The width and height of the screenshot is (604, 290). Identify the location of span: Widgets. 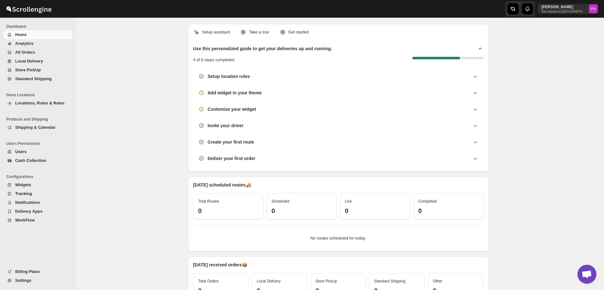
(23, 185).